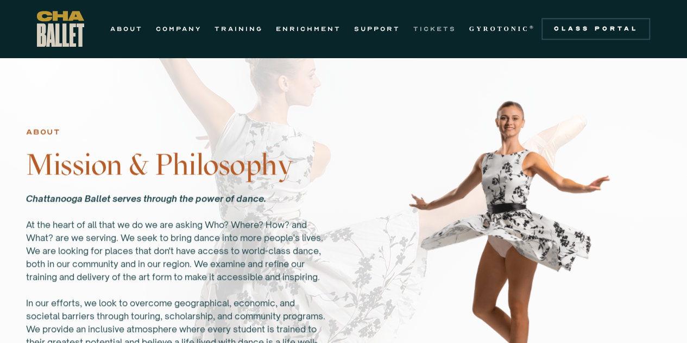 This screenshot has width=687, height=343. Describe the element at coordinates (596, 29) in the screenshot. I see `a: Class Portal` at that location.